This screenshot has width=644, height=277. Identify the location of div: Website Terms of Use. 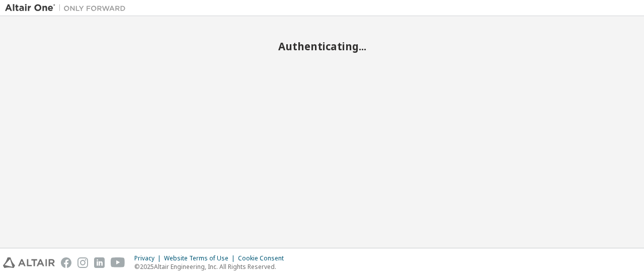
(200, 258).